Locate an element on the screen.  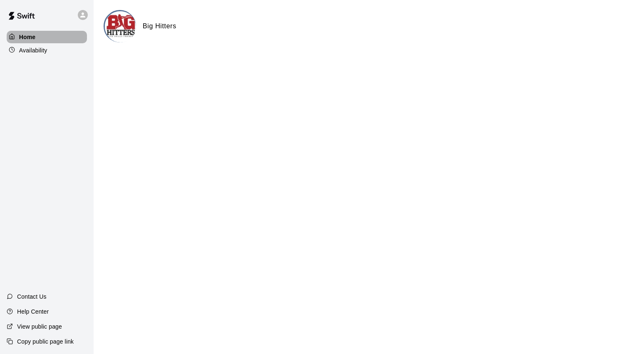
div: Home is located at coordinates (47, 37).